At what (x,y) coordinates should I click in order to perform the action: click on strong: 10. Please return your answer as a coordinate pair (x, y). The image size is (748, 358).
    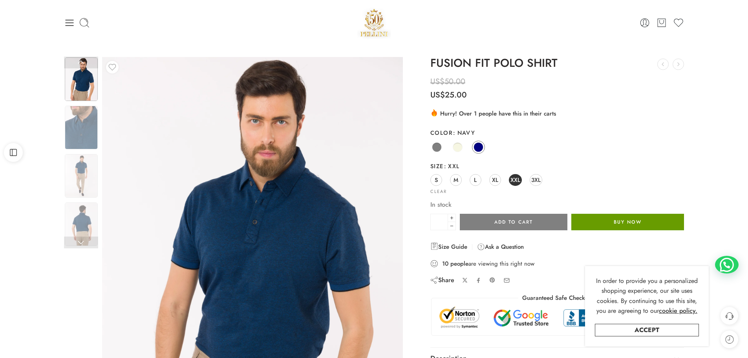
    Looking at the image, I should click on (445, 264).